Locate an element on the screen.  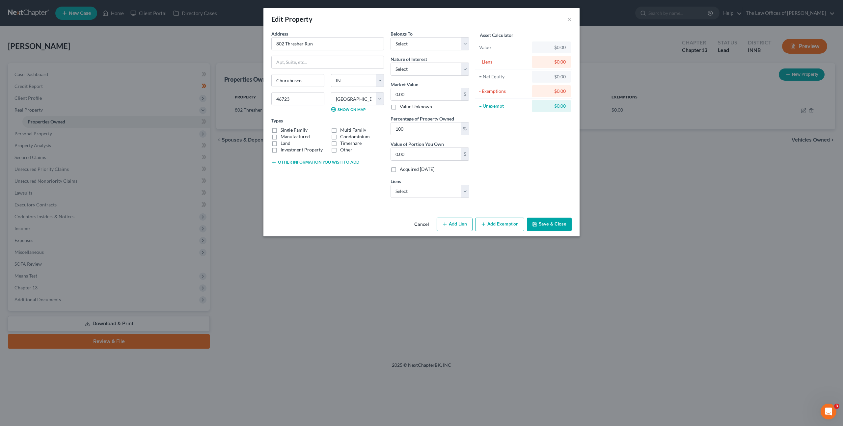
label: Timeshare is located at coordinates (351, 143).